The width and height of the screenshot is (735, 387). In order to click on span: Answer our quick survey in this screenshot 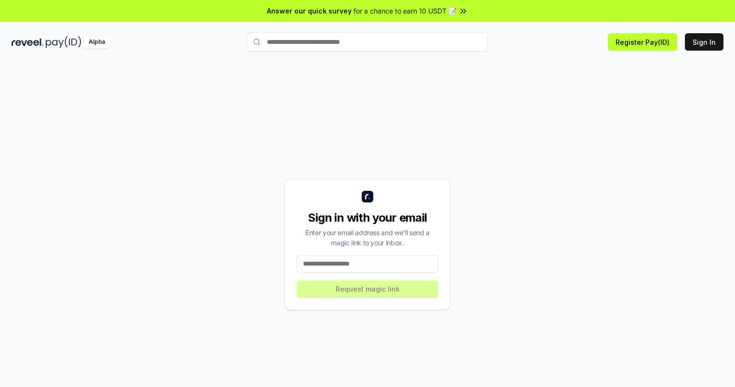, I will do `click(309, 11)`.